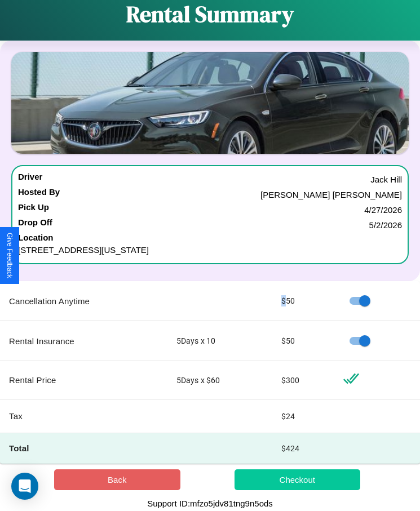 The width and height of the screenshot is (420, 511). Describe the element at coordinates (84, 448) in the screenshot. I see `h4: Total` at that location.